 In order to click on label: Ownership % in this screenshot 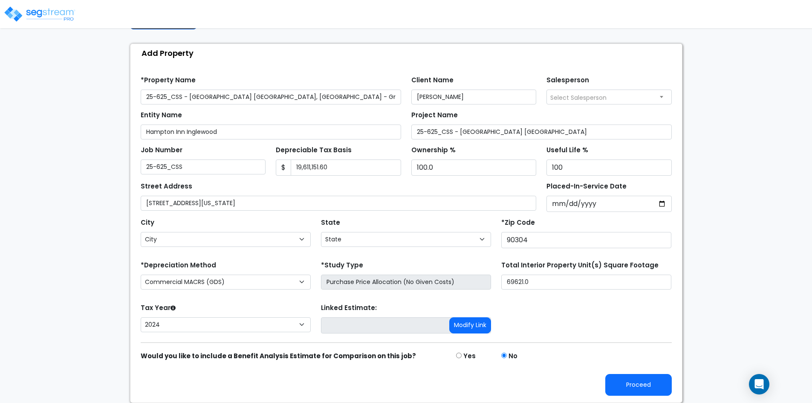, I will do `click(434, 150)`.